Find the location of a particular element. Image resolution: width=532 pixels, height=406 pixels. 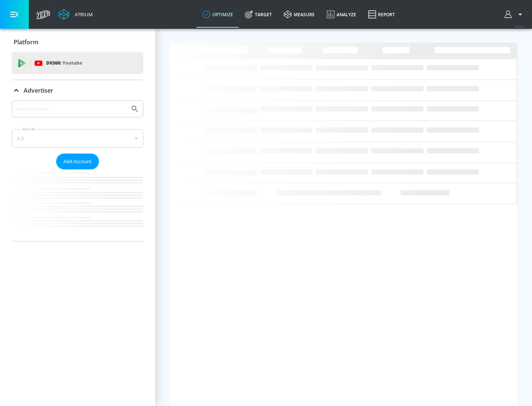

a: Report is located at coordinates (381, 14).